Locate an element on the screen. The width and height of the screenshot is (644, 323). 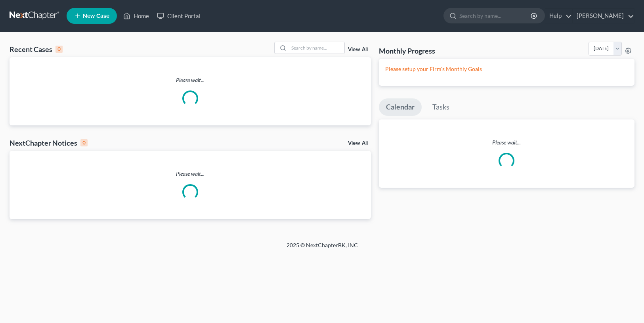
a: Tasks is located at coordinates (441, 107).